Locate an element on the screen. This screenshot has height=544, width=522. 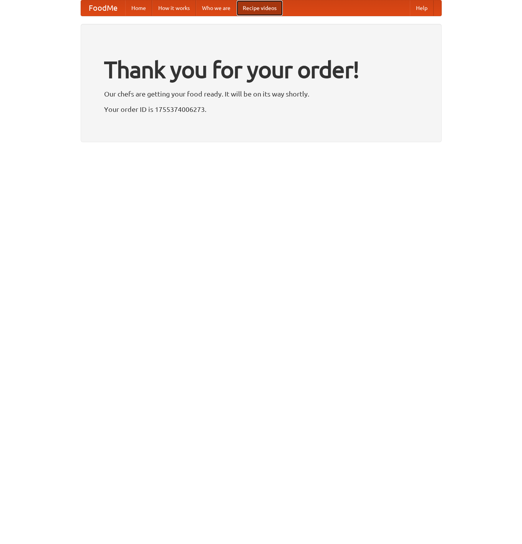
p: Your order ID is 1755374006273. is located at coordinates (261, 109).